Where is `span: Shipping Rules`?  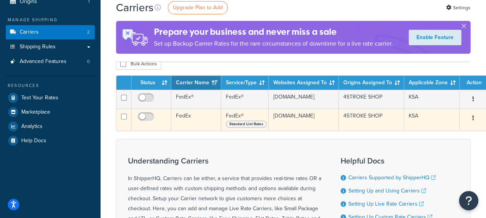 span: Shipping Rules is located at coordinates (38, 47).